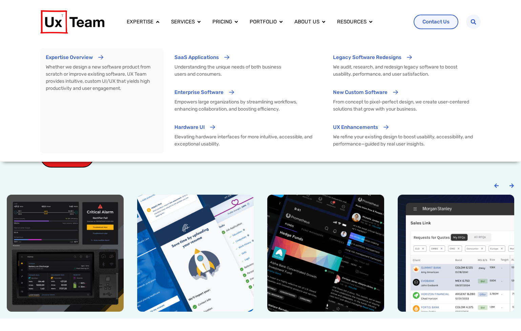  Describe the element at coordinates (404, 70) in the screenshot. I see `p: We audit, research, and redesign legacy software to boost usability, performance, and user satisf...` at that location.